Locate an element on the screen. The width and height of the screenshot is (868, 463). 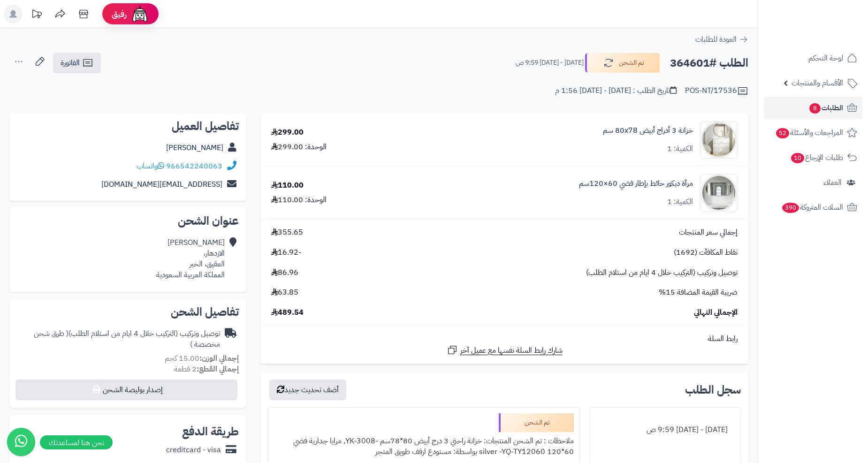
h2: الطلب #364601 is located at coordinates (709, 63).